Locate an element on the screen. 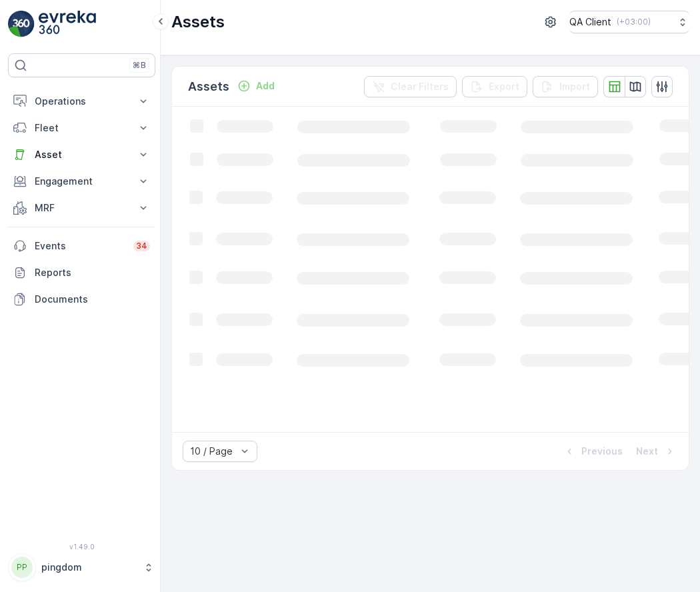 The image size is (700, 592). button: Operations is located at coordinates (81, 101).